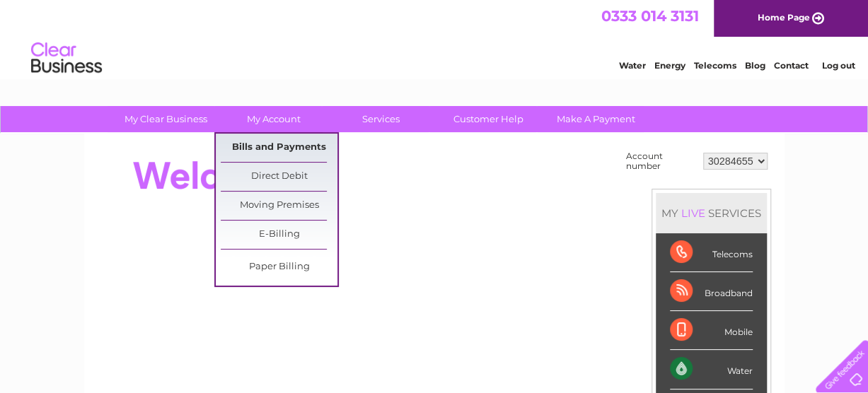 This screenshot has height=393, width=868. Describe the element at coordinates (661, 161) in the screenshot. I see `td: Account number` at that location.